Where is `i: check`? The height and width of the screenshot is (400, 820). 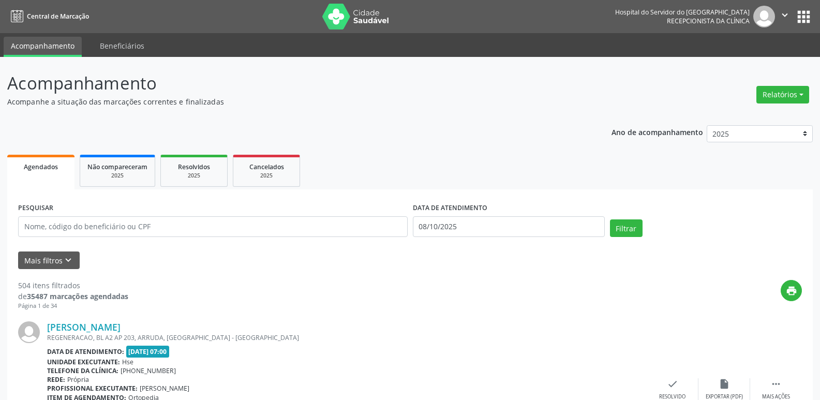
i: check is located at coordinates (672, 384).